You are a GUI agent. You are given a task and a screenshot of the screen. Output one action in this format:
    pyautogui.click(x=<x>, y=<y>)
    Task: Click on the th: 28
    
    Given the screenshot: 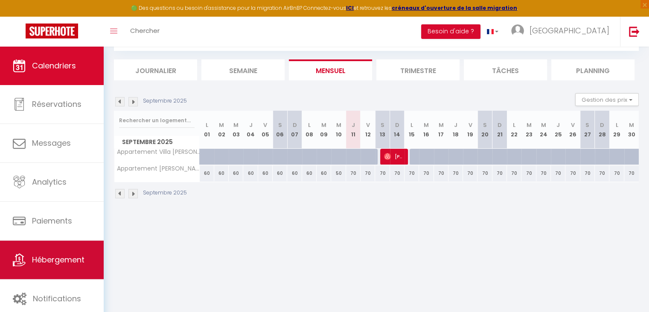 What is the action you would take?
    pyautogui.click(x=602, y=129)
    